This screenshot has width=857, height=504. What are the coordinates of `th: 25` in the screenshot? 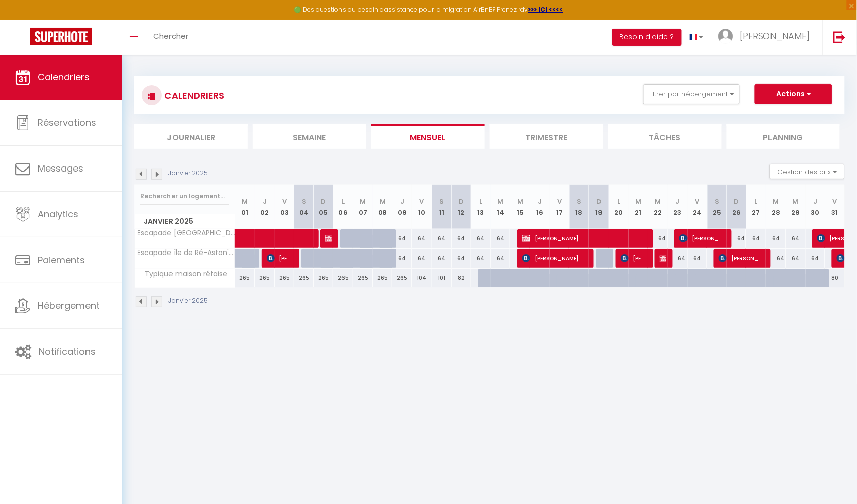 It's located at (716, 207).